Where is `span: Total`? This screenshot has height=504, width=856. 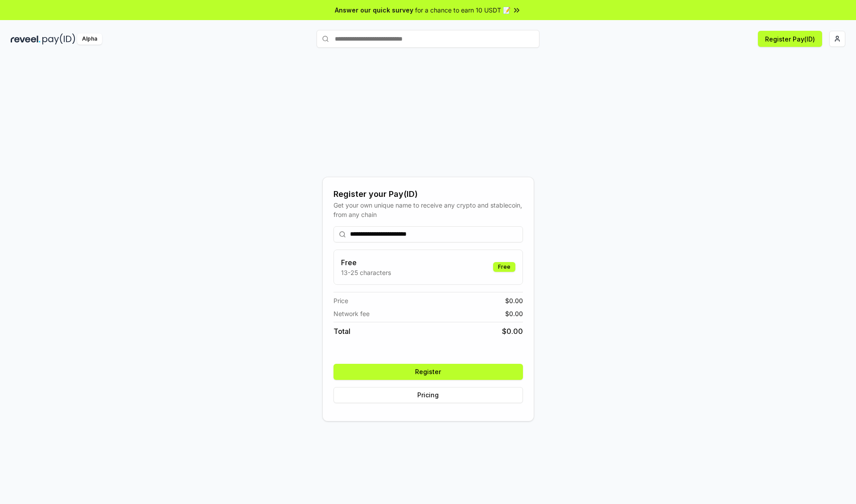
span: Total is located at coordinates (342, 331).